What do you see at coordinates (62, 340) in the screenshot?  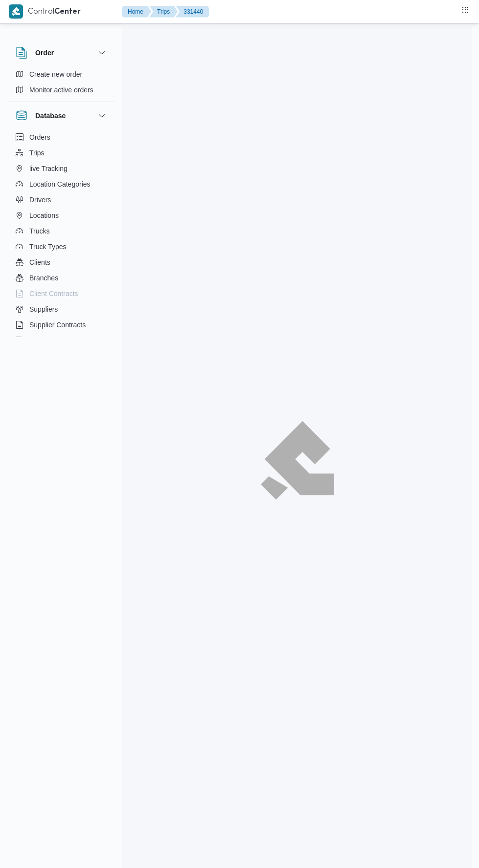 I see `button: Devices` at bounding box center [62, 340].